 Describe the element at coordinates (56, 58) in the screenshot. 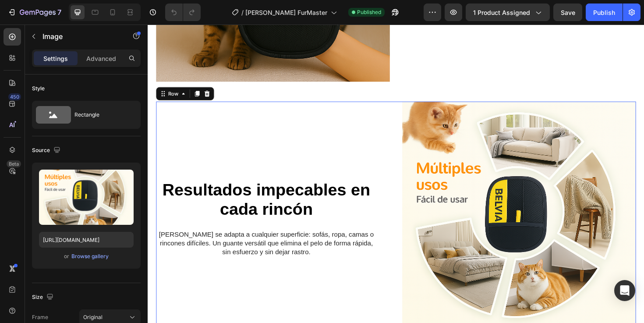

I see `p: Settings` at that location.